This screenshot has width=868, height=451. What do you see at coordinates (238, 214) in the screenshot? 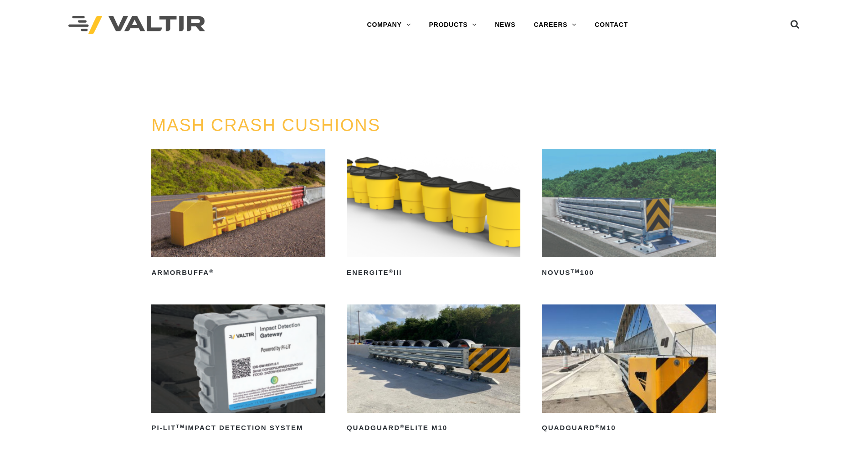
I see `a: ArmorBuffa®` at bounding box center [238, 214].